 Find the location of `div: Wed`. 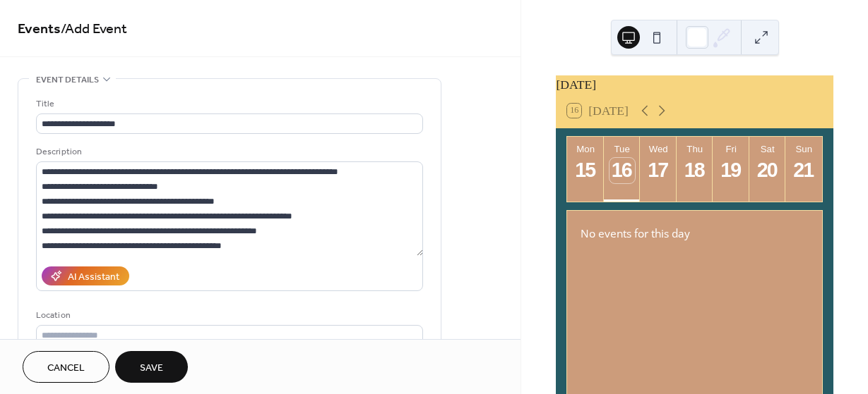

div: Wed is located at coordinates (658, 149).